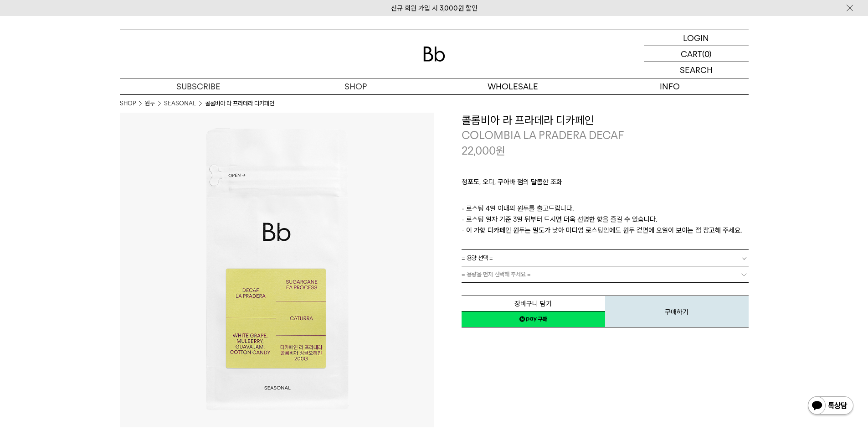 This screenshot has width=868, height=431. What do you see at coordinates (605, 219) in the screenshot?
I see `p: - 로스팅 4일 이내의 원두를 출고드립니다. - 로스팅 일자 기준 3일 뒤부터 드시면 더욱 선명한 향을 즐길 수 있습니다. - 이 가향 디카페인 원두는 밀도가 낮아 미디엄 로...` at bounding box center [605, 219].